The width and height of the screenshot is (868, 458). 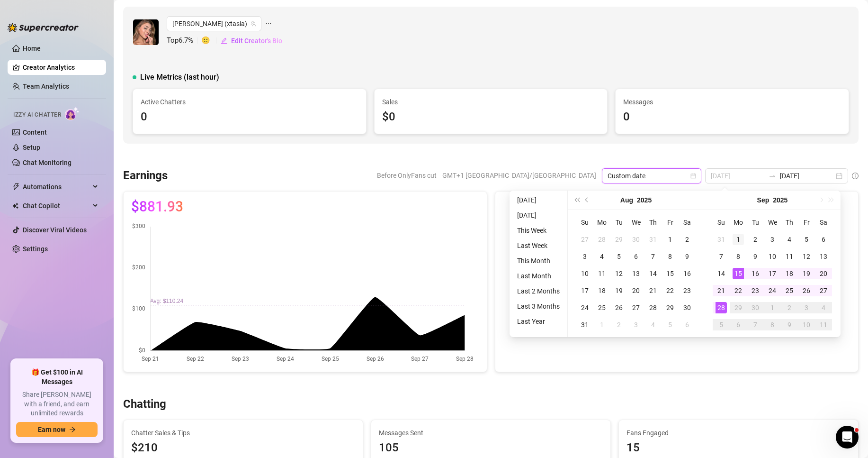 What do you see at coordinates (252, 41) in the screenshot?
I see `button: Edit Creator's Bio` at bounding box center [252, 41].